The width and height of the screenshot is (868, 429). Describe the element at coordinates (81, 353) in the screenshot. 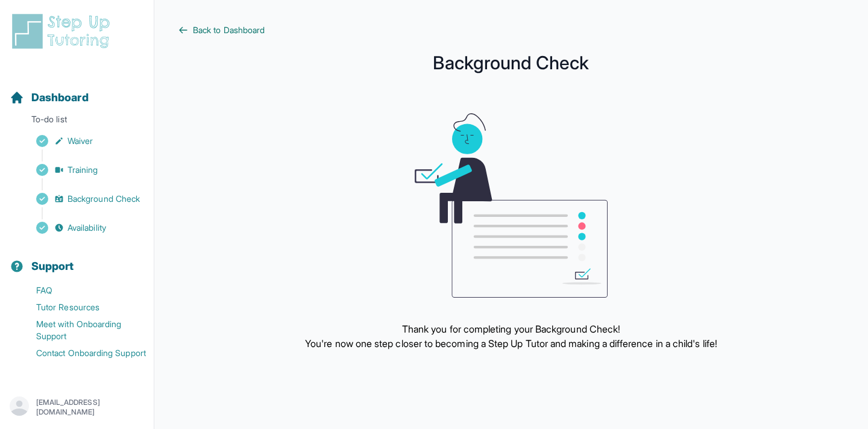

I see `a: Contact Onboarding Support` at that location.